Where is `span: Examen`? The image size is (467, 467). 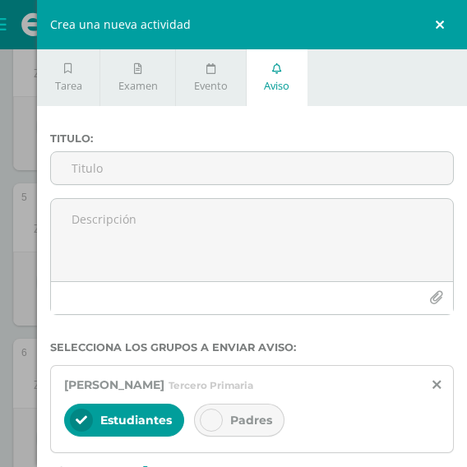
span: Examen is located at coordinates (138, 86).